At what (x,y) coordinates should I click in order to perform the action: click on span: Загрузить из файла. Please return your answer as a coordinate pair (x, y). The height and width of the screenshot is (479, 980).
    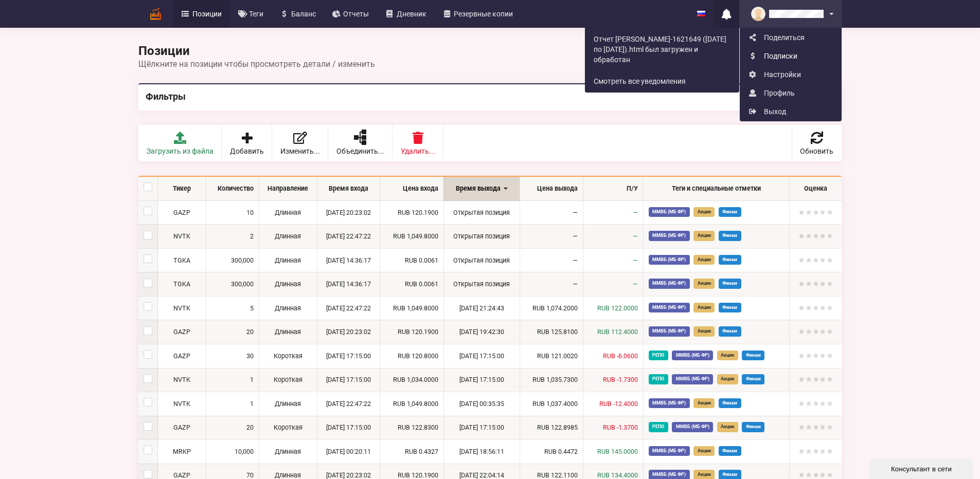
    Looking at the image, I should click on (180, 151).